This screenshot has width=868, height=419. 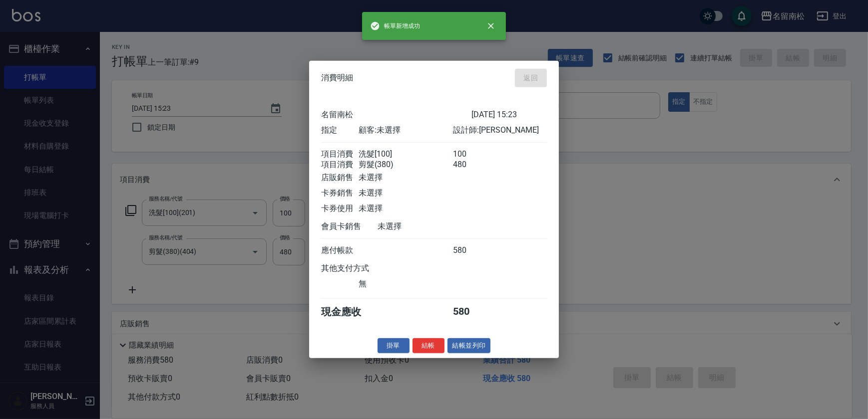 I want to click on button: 掛單, so click(x=394, y=346).